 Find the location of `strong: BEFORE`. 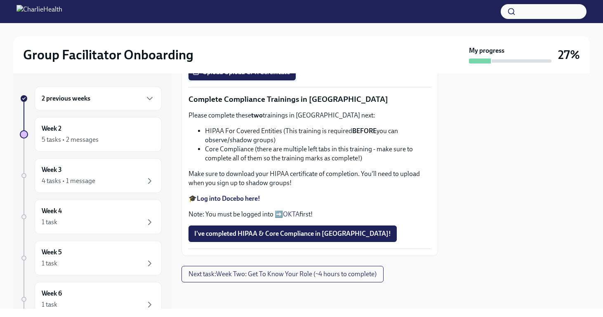

strong: BEFORE is located at coordinates (364, 131).